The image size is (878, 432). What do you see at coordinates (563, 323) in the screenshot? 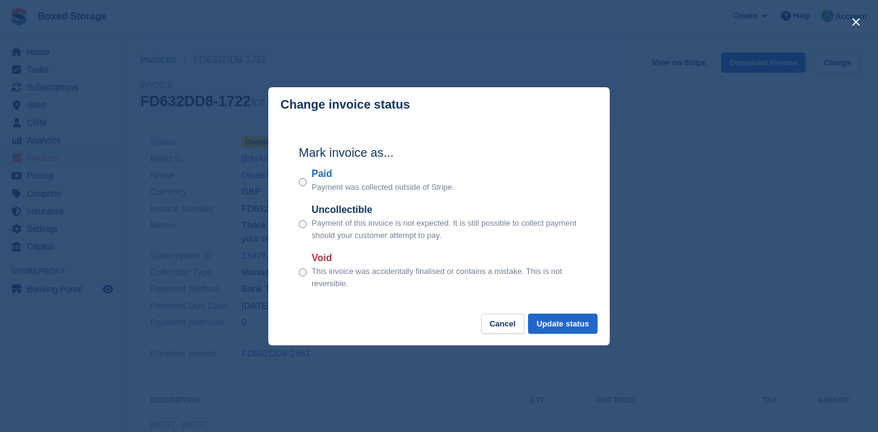
I see `button: Update status` at bounding box center [563, 323].